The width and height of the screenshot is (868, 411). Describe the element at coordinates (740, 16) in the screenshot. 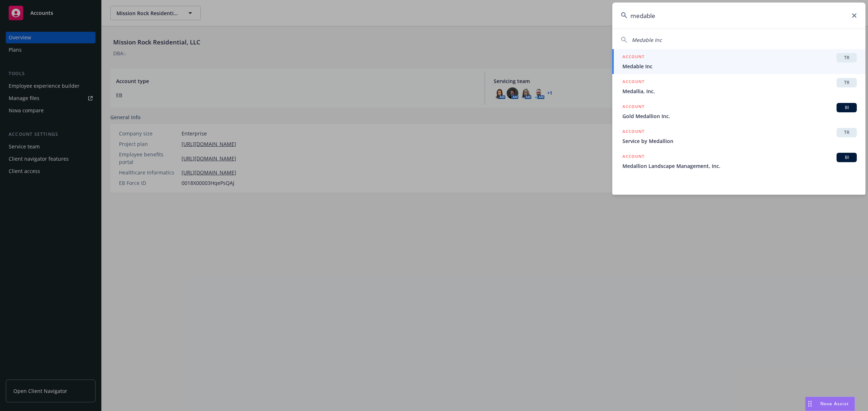

I see `input: Search...` at that location.